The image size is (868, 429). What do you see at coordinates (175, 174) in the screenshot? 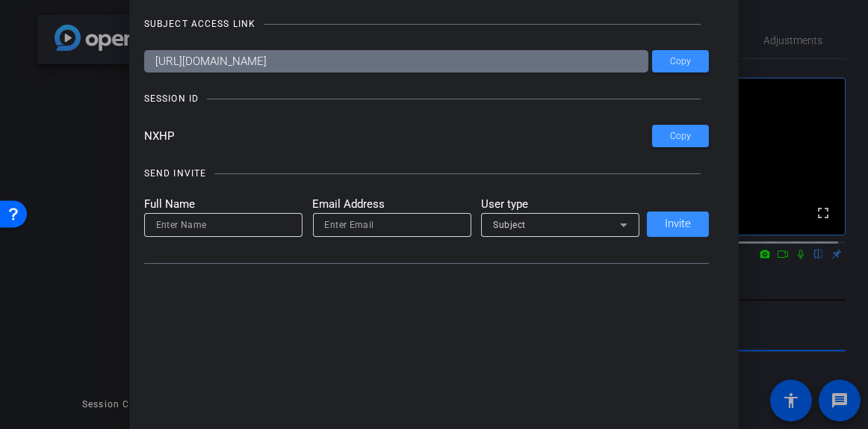
I see `div: SEND INVITE` at bounding box center [175, 174].